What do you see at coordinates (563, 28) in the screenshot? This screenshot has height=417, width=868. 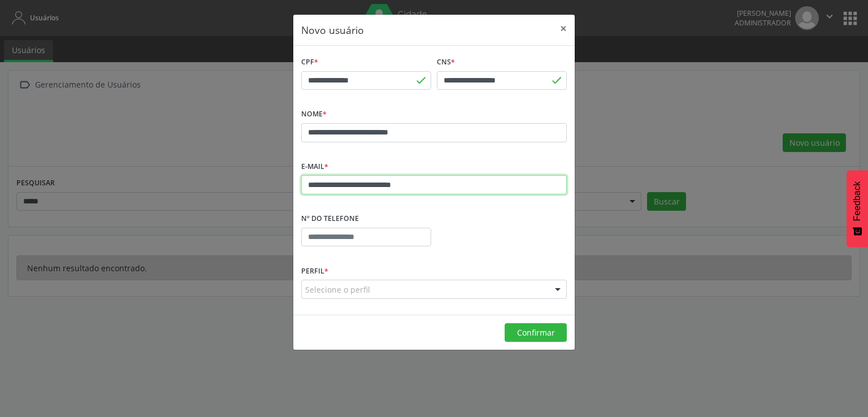 I see `button: Close` at bounding box center [563, 28].